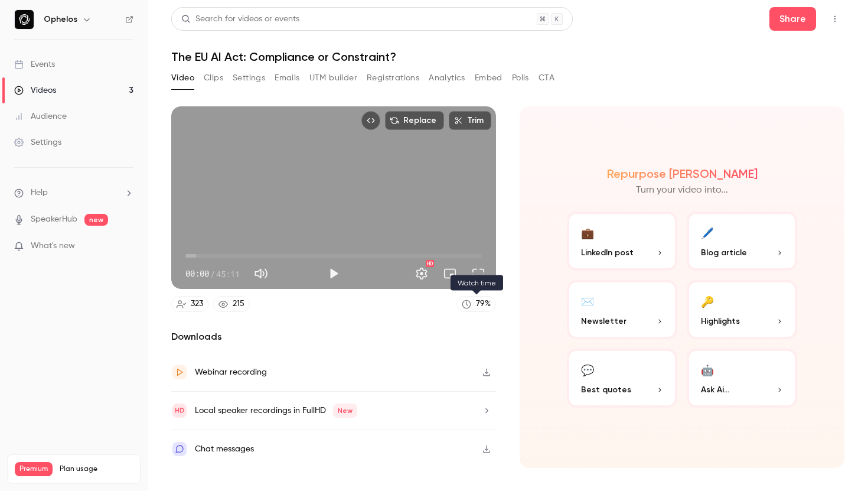 Image resolution: width=868 pixels, height=491 pixels. Describe the element at coordinates (190, 303) in the screenshot. I see `a: 323` at that location.